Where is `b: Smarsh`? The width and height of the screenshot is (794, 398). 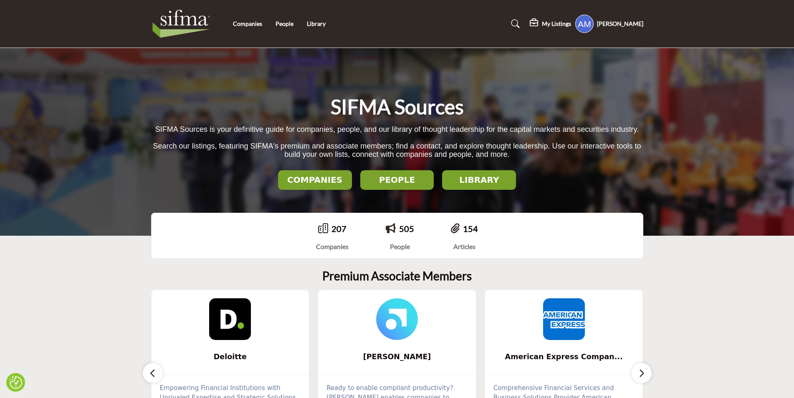
b: Smarsh is located at coordinates (397, 357).